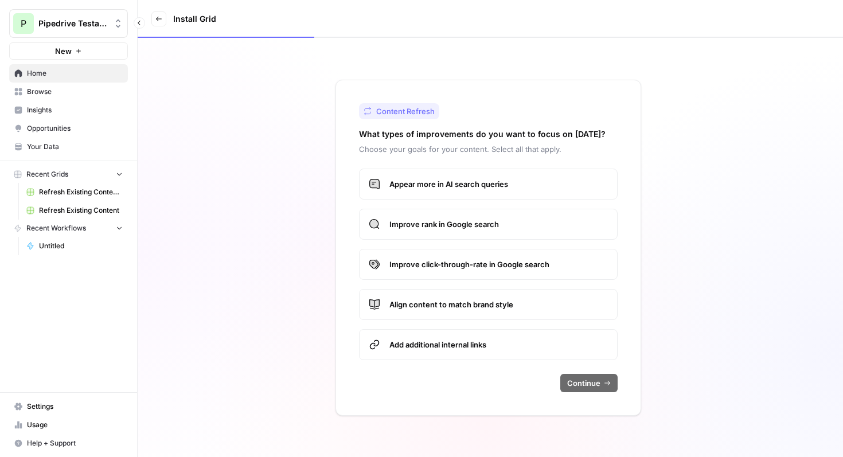 This screenshot has height=457, width=843. I want to click on span: P, so click(24, 24).